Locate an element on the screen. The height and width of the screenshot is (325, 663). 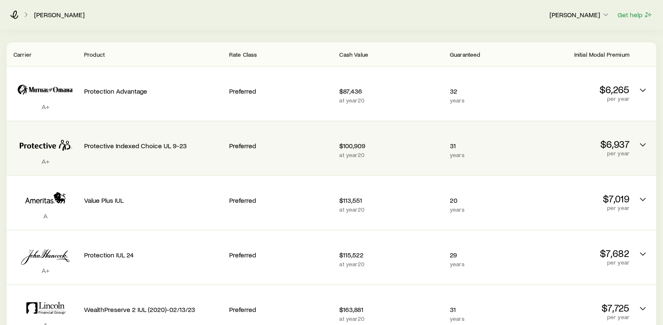
p: $7,682 is located at coordinates (577, 253).